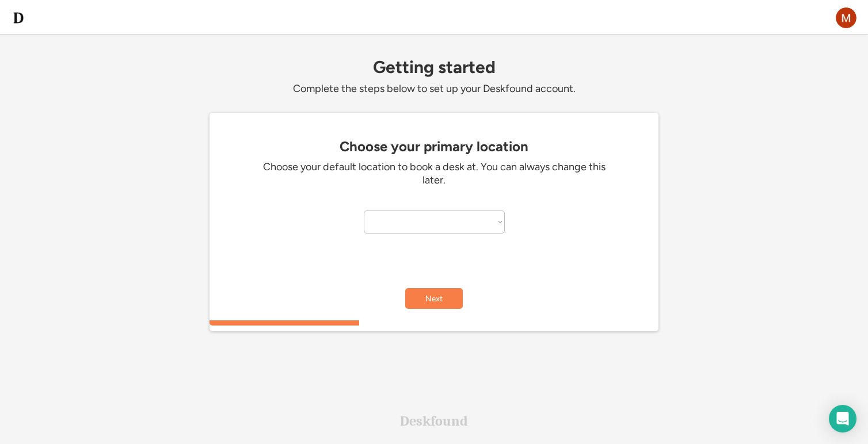  I want to click on img: d-whitebg.png, so click(19, 18).